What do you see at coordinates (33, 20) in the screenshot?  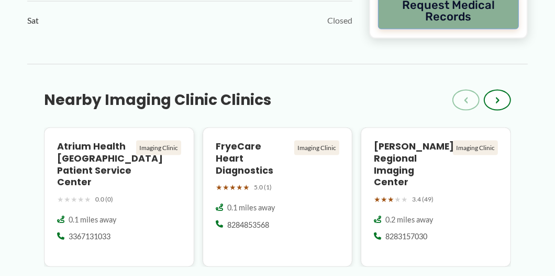 I see `span: Sat` at bounding box center [33, 20].